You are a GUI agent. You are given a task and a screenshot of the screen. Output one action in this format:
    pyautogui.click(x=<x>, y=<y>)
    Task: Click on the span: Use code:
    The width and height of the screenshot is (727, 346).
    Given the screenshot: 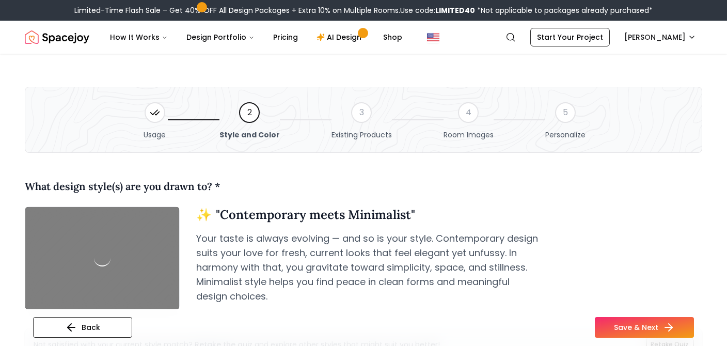 What is the action you would take?
    pyautogui.click(x=437, y=10)
    